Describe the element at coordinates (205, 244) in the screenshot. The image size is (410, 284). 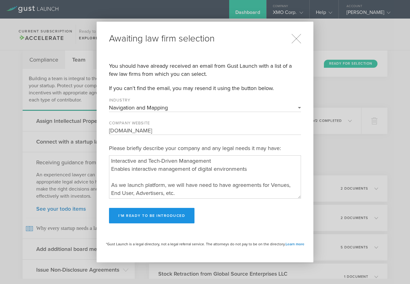
I see `p: *Gust Launch is a legal directory, not a legal referral service. The attorneys do not pay to be o...` at that location.